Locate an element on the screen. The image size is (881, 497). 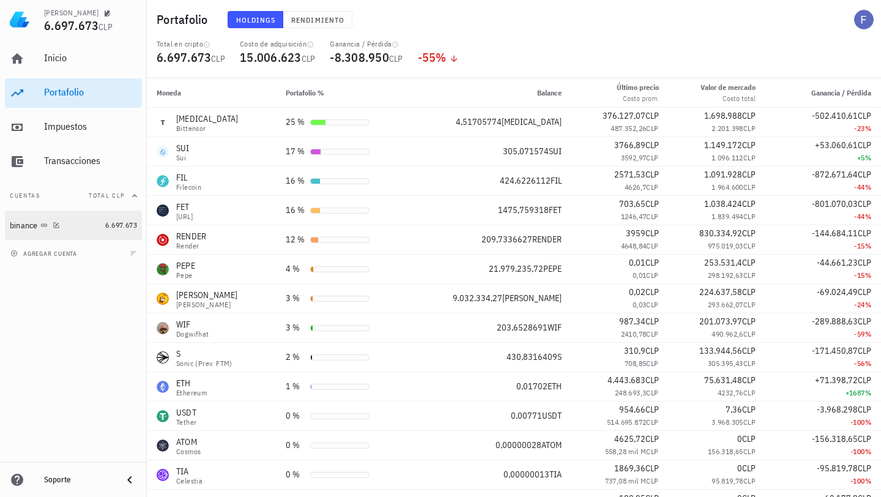
span: 376.127,07 is located at coordinates (624, 116).